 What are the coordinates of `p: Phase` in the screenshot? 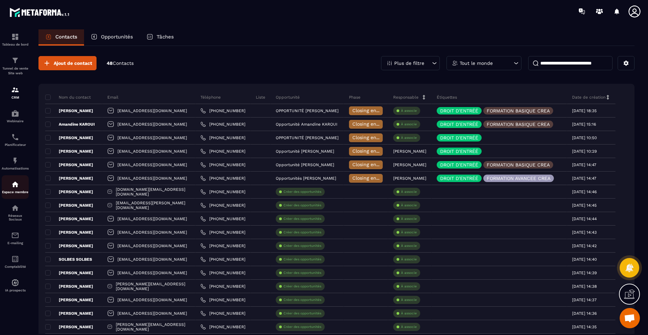 It's located at (355, 97).